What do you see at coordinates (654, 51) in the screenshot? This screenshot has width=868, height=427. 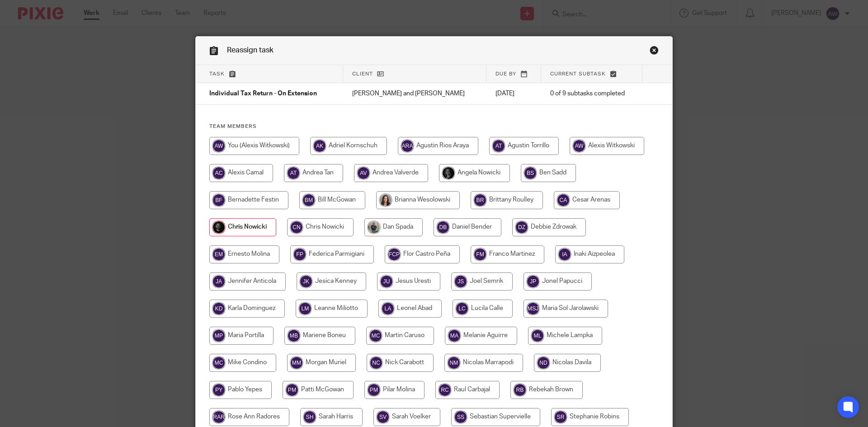 I see `a: Close this dialog window` at bounding box center [654, 51].